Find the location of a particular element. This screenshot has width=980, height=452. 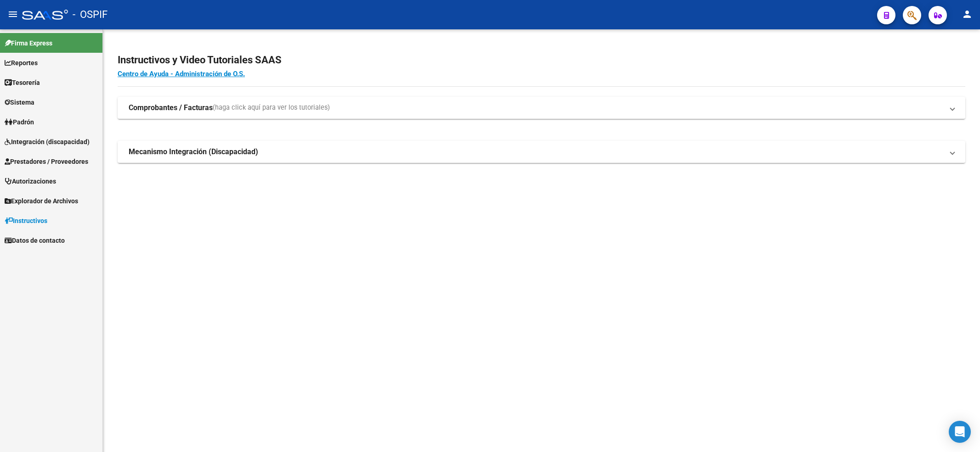

span: Autorizaciones is located at coordinates (31, 181).